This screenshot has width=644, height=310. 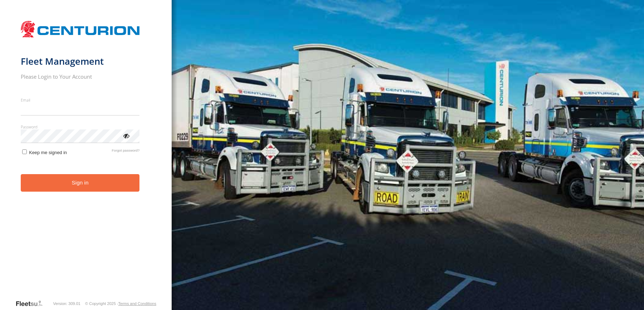 What do you see at coordinates (80, 100) in the screenshot?
I see `label: Email` at bounding box center [80, 100].